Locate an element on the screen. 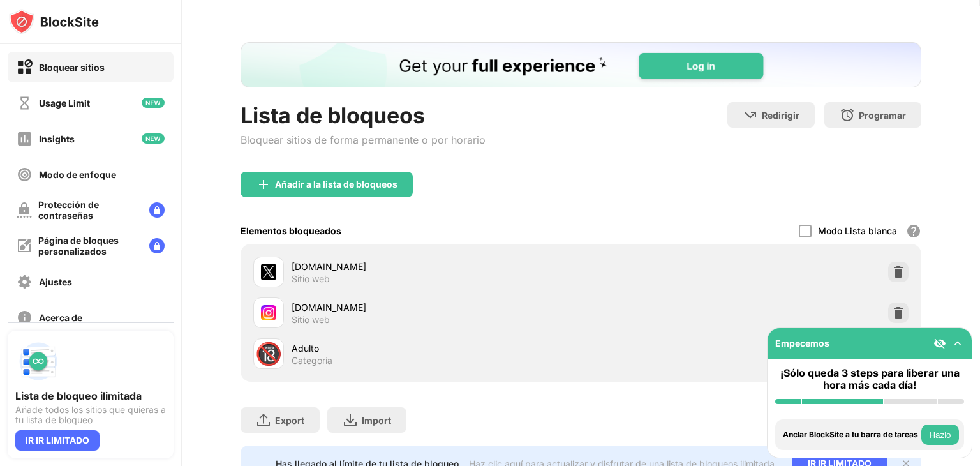  img: insights-off.svg is located at coordinates (25, 138).